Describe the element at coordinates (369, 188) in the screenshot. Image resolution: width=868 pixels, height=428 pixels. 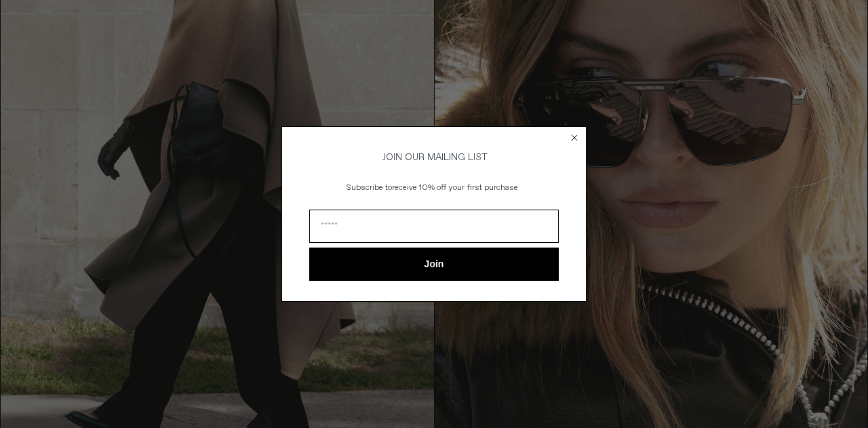
I see `span: Subscribe to` at that location.